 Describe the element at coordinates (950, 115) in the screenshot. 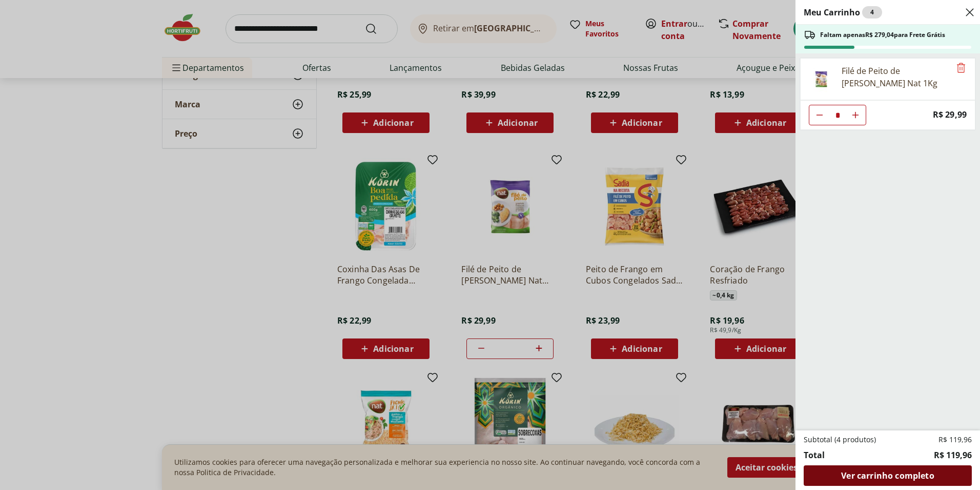

I see `span: R$ 29,99` at that location.